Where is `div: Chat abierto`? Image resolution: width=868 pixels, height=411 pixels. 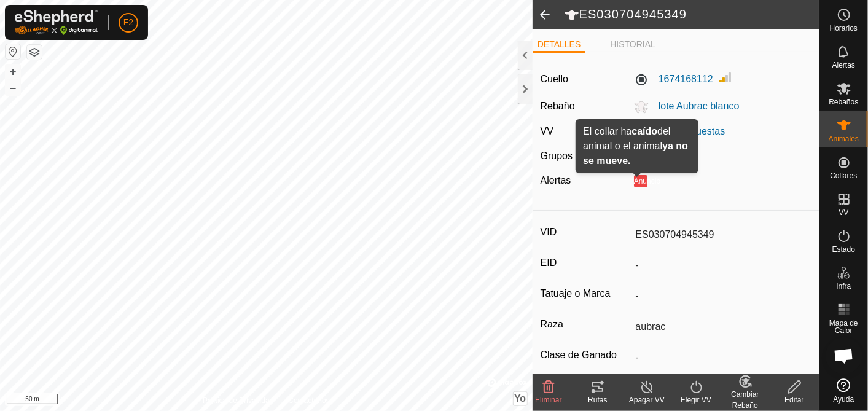 div: Chat abierto is located at coordinates (844, 356).